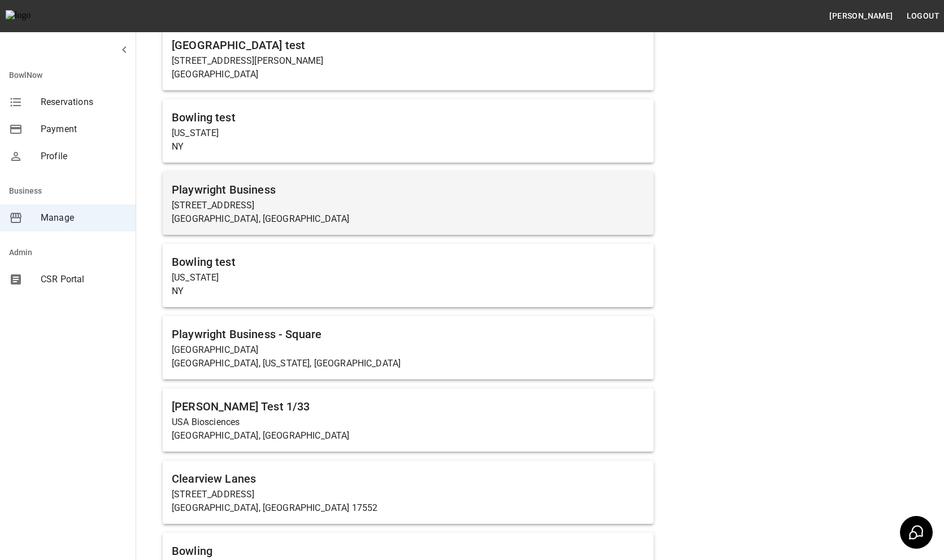 This screenshot has width=944, height=560. What do you see at coordinates (37, 16) in the screenshot?
I see `img: logo` at bounding box center [37, 16].